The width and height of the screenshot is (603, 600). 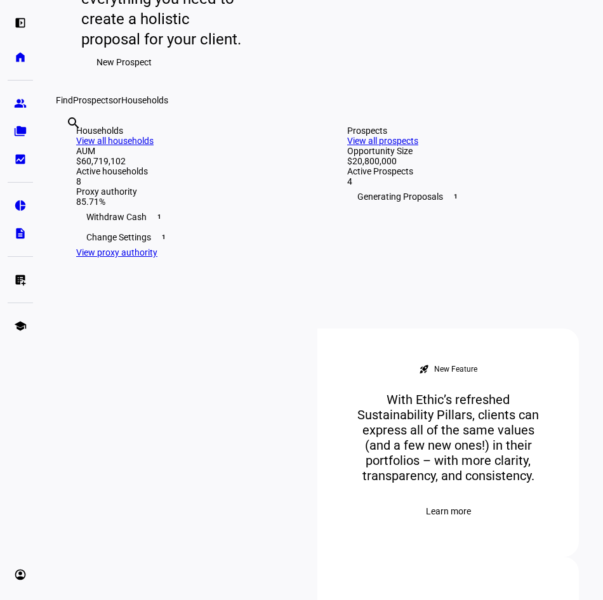 I want to click on a: View all prospects, so click(x=383, y=141).